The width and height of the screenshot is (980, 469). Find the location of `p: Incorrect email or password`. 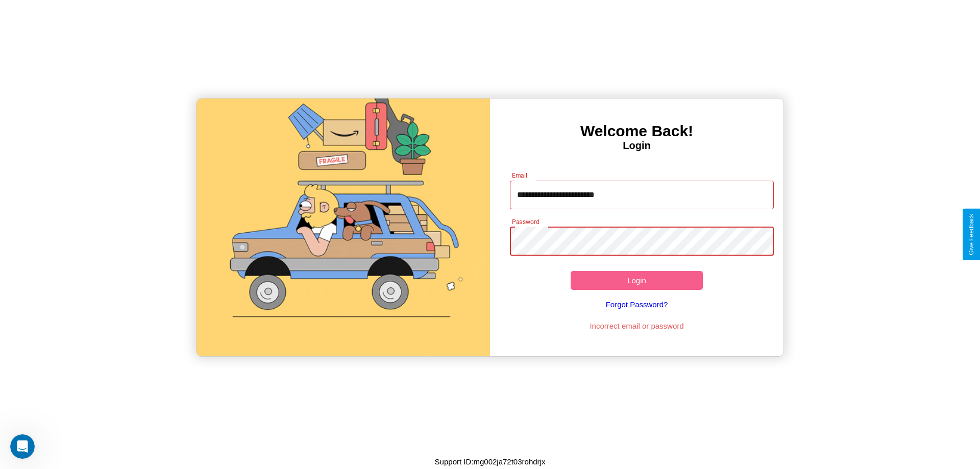

p: Incorrect email or password is located at coordinates (637, 325).